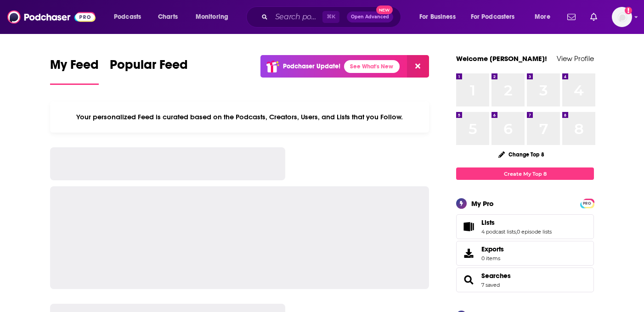 The height and width of the screenshot is (312, 644). What do you see at coordinates (372, 67) in the screenshot?
I see `a: See What's New` at bounding box center [372, 67].